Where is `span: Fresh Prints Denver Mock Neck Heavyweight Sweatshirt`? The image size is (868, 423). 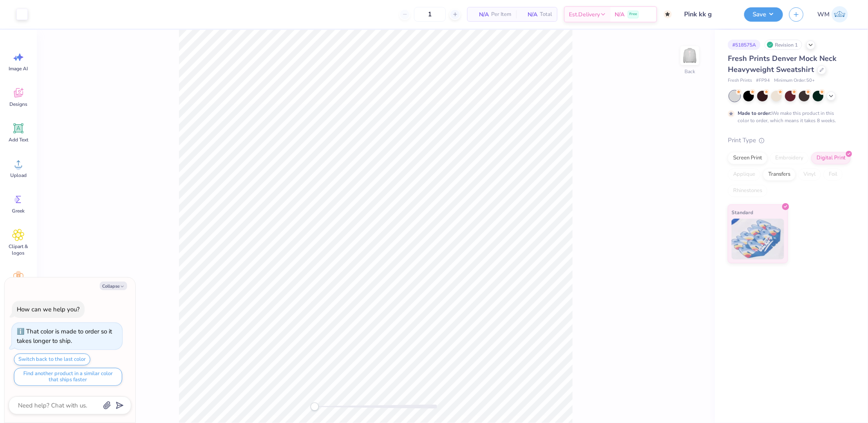 span: Fresh Prints Denver Mock Neck Heavyweight Sweatshirt is located at coordinates (783, 64).